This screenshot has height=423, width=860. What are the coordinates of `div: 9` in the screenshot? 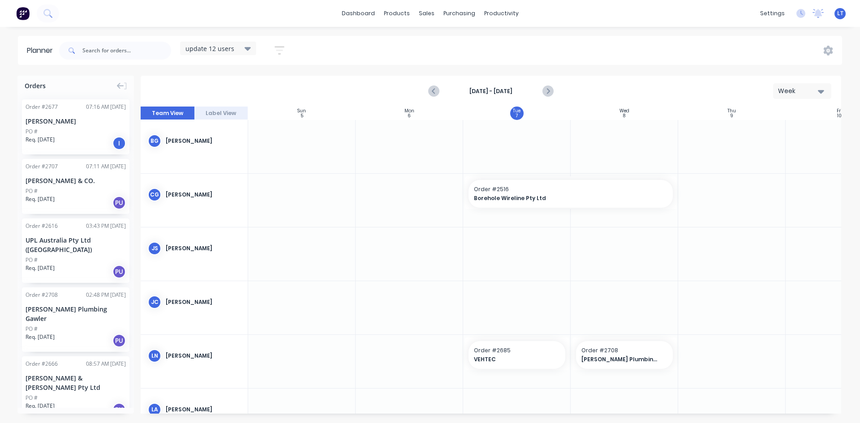 It's located at (732, 116).